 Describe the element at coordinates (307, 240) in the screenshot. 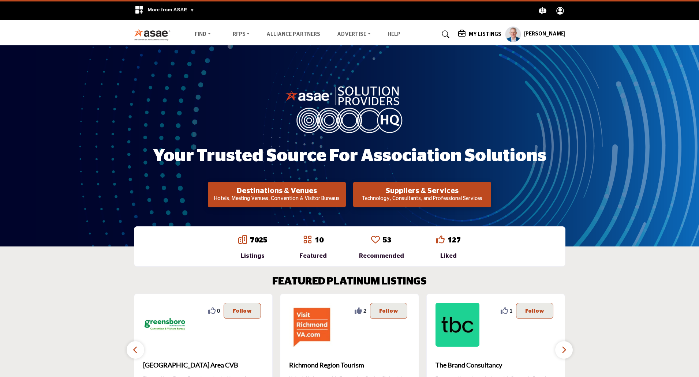

I see `a: Go to Featured` at that location.